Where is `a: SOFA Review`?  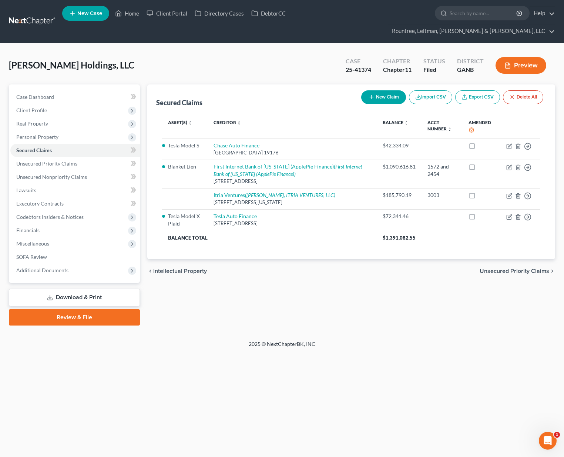
a: SOFA Review is located at coordinates (75, 257).